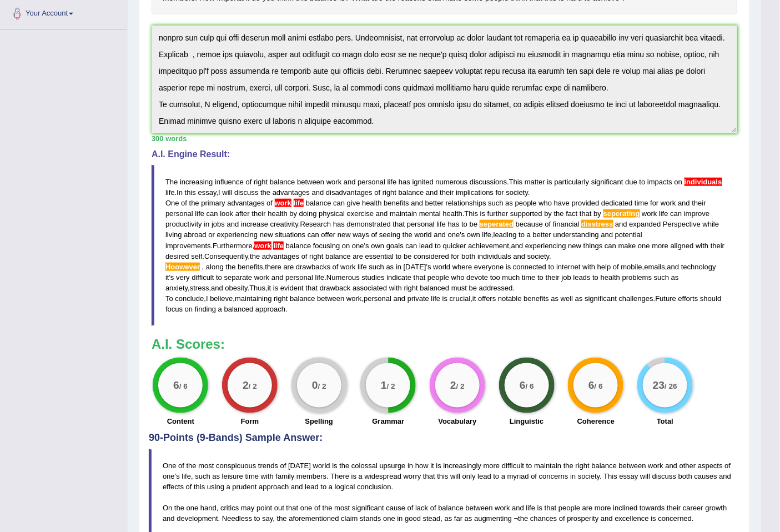  What do you see at coordinates (474, 192) in the screenshot?
I see `span: implications` at bounding box center [474, 192].